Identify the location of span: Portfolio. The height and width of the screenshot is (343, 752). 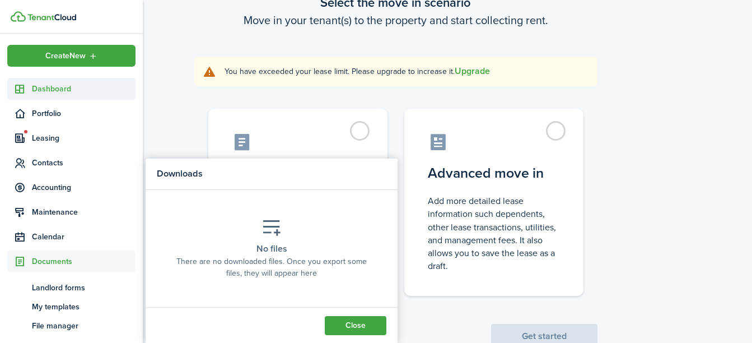
(83, 113).